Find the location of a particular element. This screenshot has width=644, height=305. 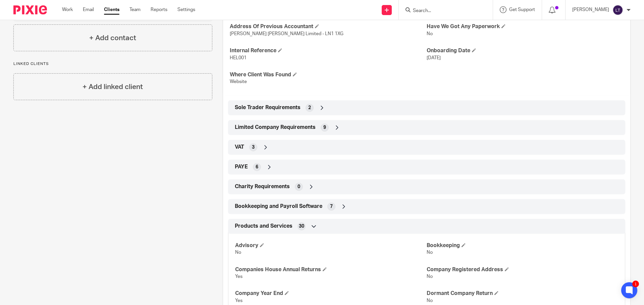

span: Charity Requirements is located at coordinates (262, 186).